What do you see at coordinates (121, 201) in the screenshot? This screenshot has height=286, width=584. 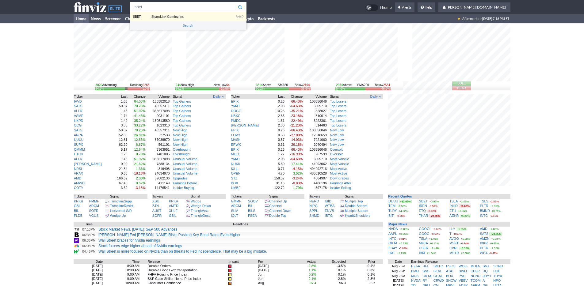 I see `a: TrendlineSupp.` at bounding box center [121, 201].